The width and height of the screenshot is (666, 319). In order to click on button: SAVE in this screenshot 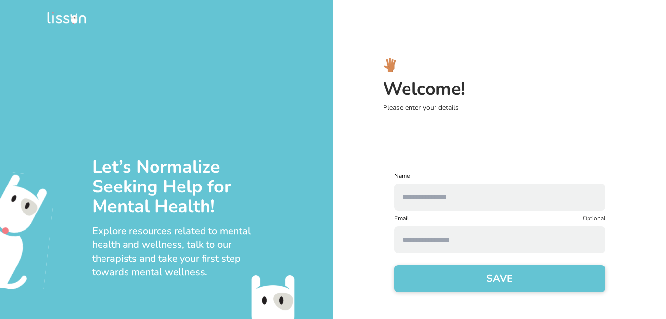, I will do `click(499, 278)`.